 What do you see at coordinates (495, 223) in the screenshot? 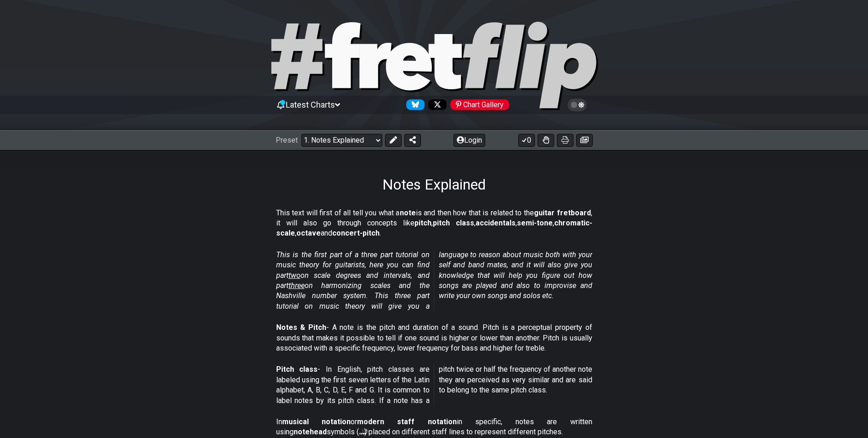
I see `strong: accidentals` at bounding box center [495, 223].